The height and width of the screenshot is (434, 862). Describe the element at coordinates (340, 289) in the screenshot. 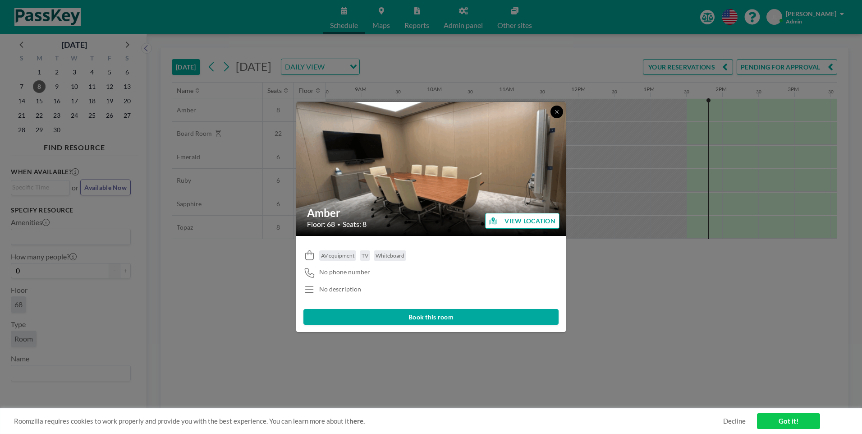

I see `div: No description` at that location.